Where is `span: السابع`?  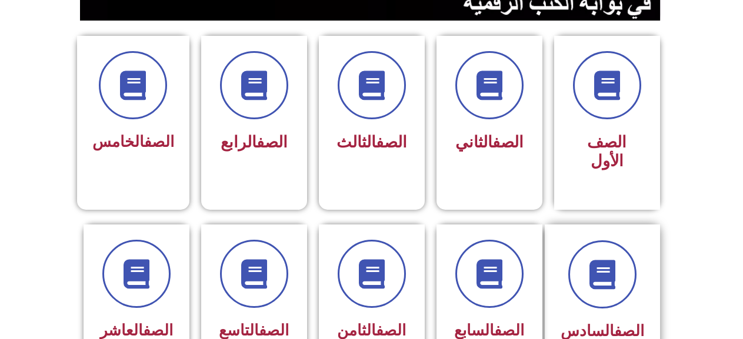
span: السابع is located at coordinates (489, 330).